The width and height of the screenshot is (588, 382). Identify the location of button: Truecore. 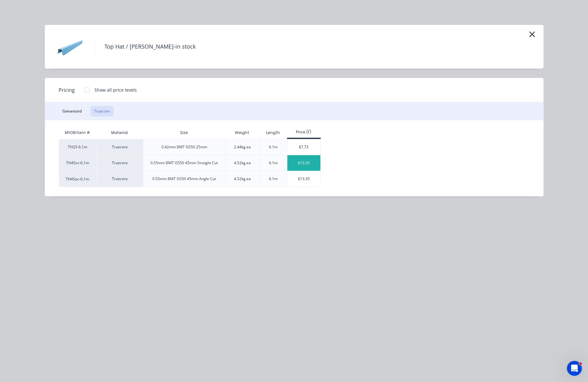
(102, 111).